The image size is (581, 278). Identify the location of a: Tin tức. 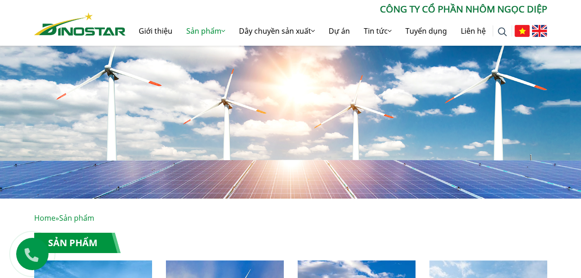
(378, 31).